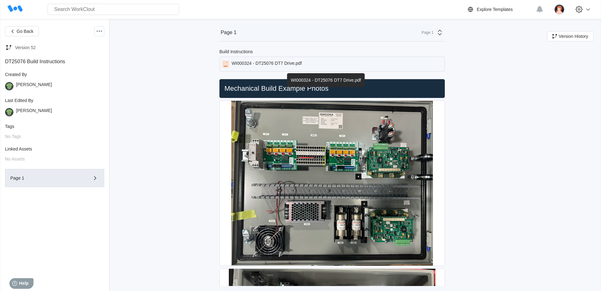 This screenshot has width=601, height=291. I want to click on h2: Mechanical Build Example Photos, so click(332, 89).